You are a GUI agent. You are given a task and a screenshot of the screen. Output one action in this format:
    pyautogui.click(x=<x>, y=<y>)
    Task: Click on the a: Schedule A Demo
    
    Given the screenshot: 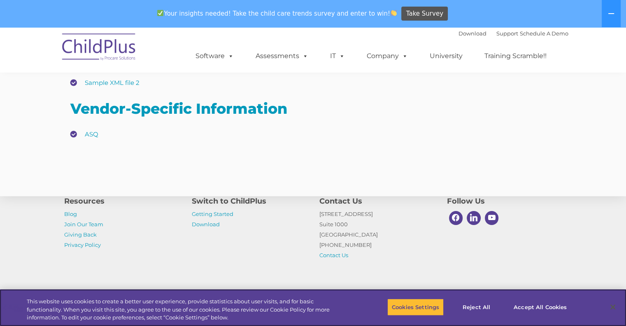 What is the action you would take?
    pyautogui.click(x=544, y=33)
    